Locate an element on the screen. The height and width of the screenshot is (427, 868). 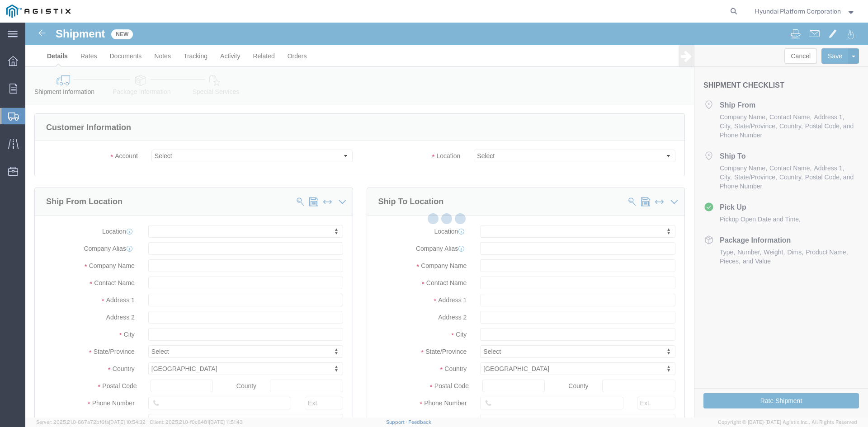
a: Support is located at coordinates (397, 422).